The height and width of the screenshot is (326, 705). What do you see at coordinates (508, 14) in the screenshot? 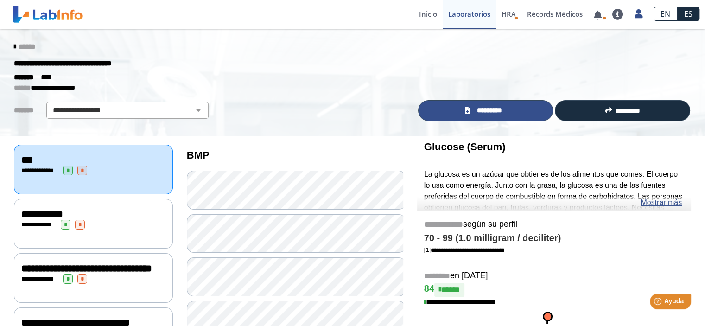
I see `span: HRA` at bounding box center [508, 14].